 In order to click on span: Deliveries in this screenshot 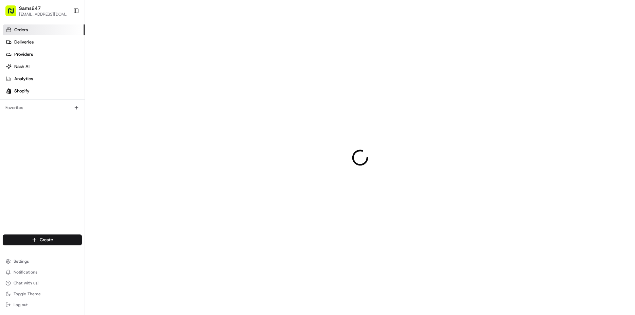, I will do `click(24, 42)`.